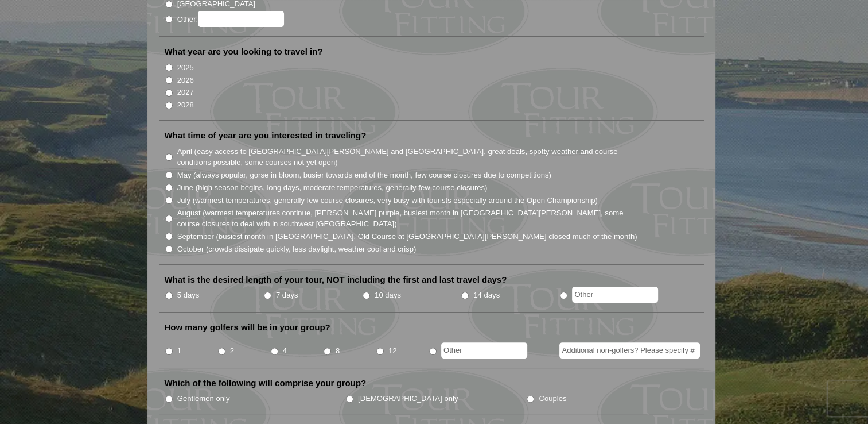  Describe the element at coordinates (186, 68) in the screenshot. I see `label: 2025` at that location.